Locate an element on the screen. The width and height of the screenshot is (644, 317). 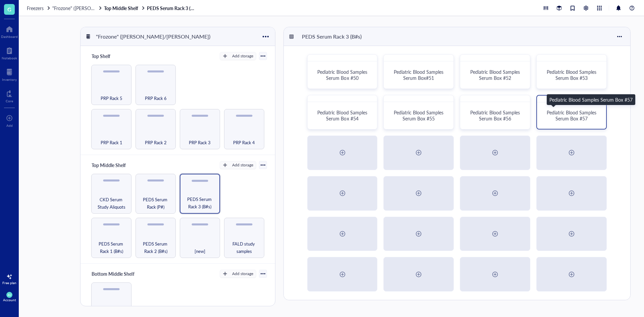
span: Pediatric Blood Samples Serum Box #57 is located at coordinates (572, 115).